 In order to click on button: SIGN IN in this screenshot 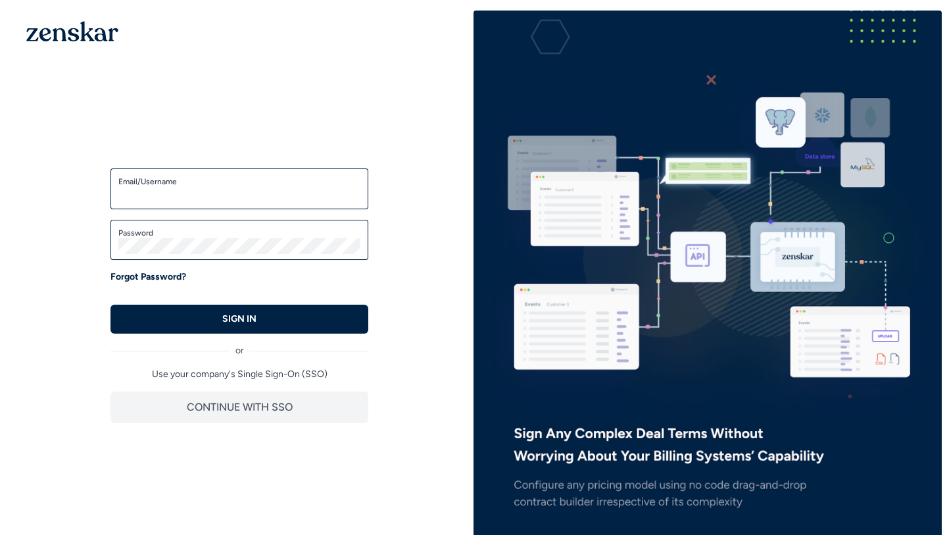, I will do `click(239, 319)`.